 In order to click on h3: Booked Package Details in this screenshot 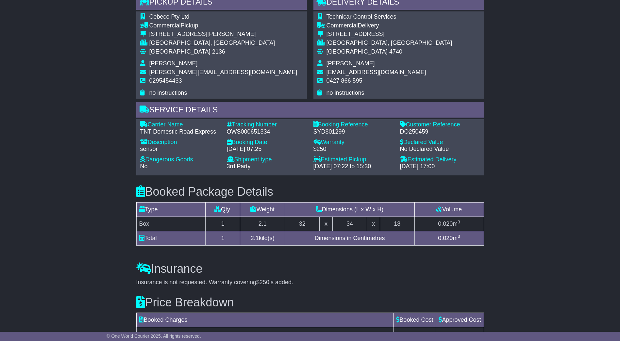, I will do `click(310, 192)`.